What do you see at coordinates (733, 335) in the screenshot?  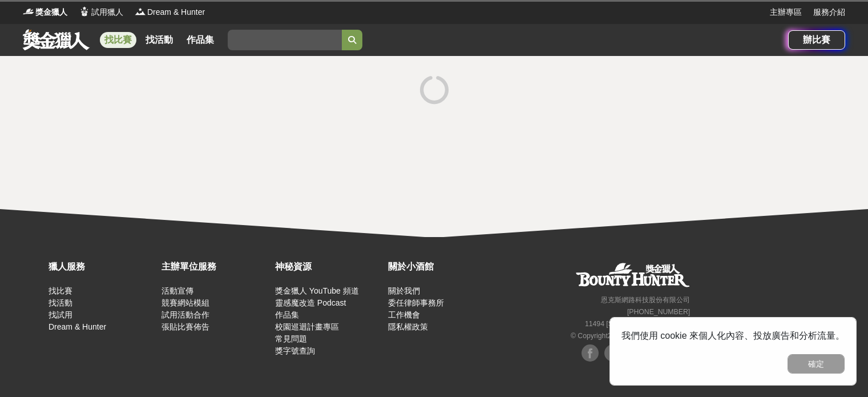 I see `span: 我們使用 cookie 來個人化內容、投放廣告和分析流量。` at bounding box center [733, 335].